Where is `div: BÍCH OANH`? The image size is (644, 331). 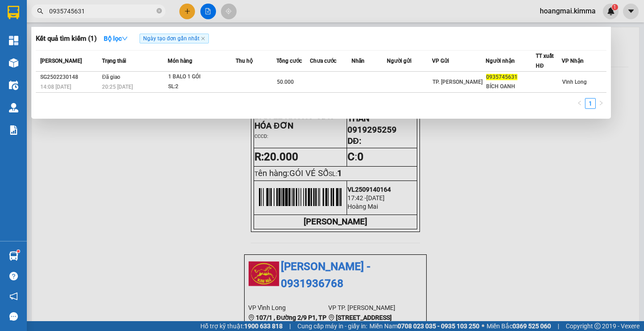 div: BÍCH OANH is located at coordinates (511, 86).